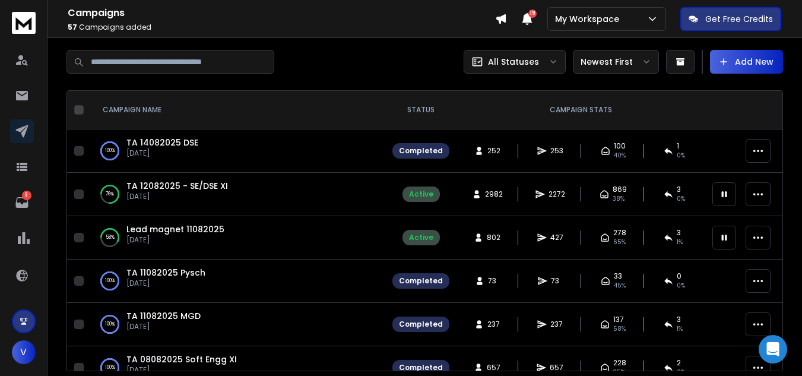  What do you see at coordinates (162, 142) in the screenshot?
I see `a: TA 14082025 DSE` at bounding box center [162, 142].